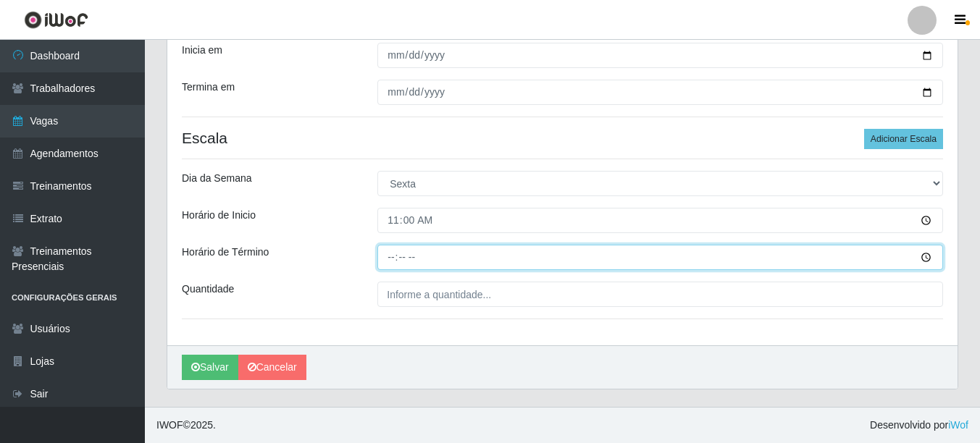 This screenshot has width=980, height=443. I want to click on button: Salvar, so click(210, 367).